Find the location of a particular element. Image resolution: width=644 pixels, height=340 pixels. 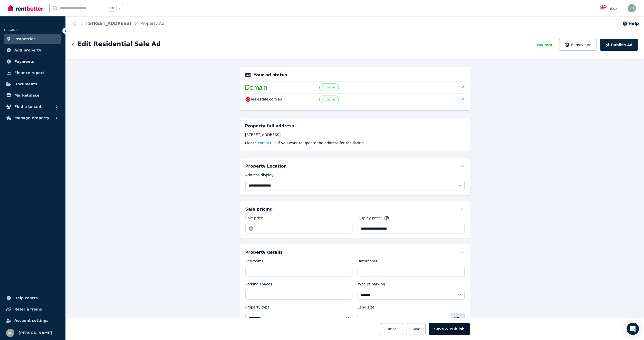

a: Marketplace is located at coordinates (33, 96).